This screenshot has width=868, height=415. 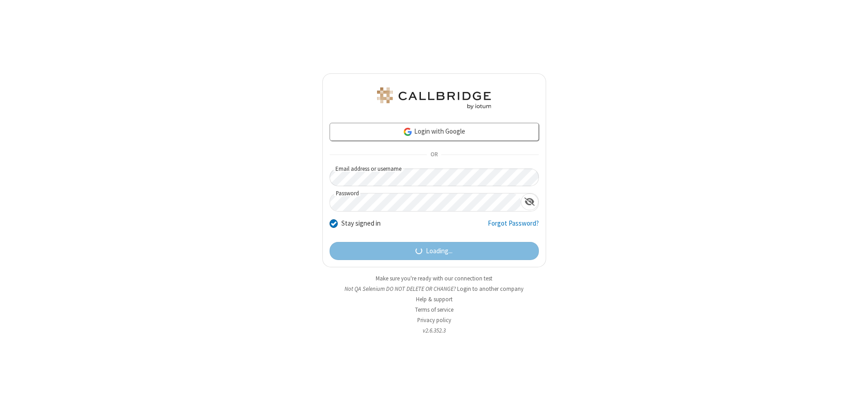 What do you see at coordinates (490, 289) in the screenshot?
I see `button: Login to another company` at bounding box center [490, 289].